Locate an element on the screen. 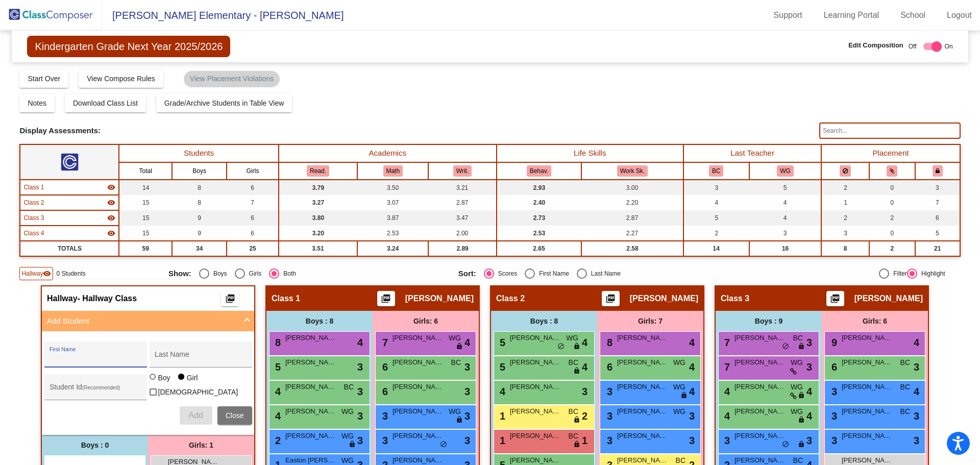 This screenshot has height=465, width=980. td: 21 is located at coordinates (937, 248).